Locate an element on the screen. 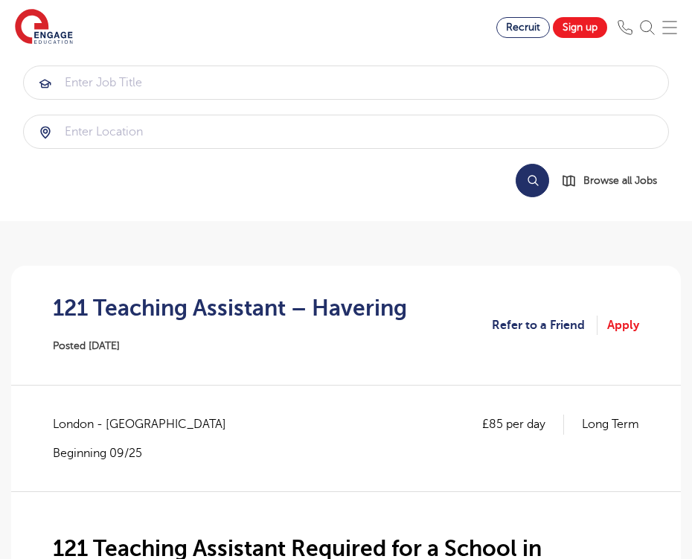  span: Browse all Jobs is located at coordinates (620, 180).